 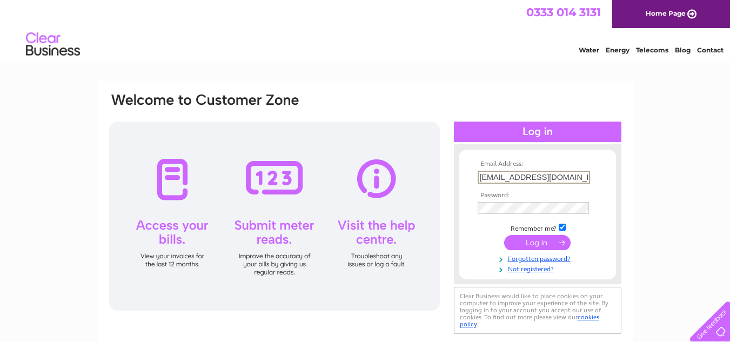 I want to click on div: Clear Business would like to place cookies on your computer to improve your experience of the sit..., so click(x=538, y=310).